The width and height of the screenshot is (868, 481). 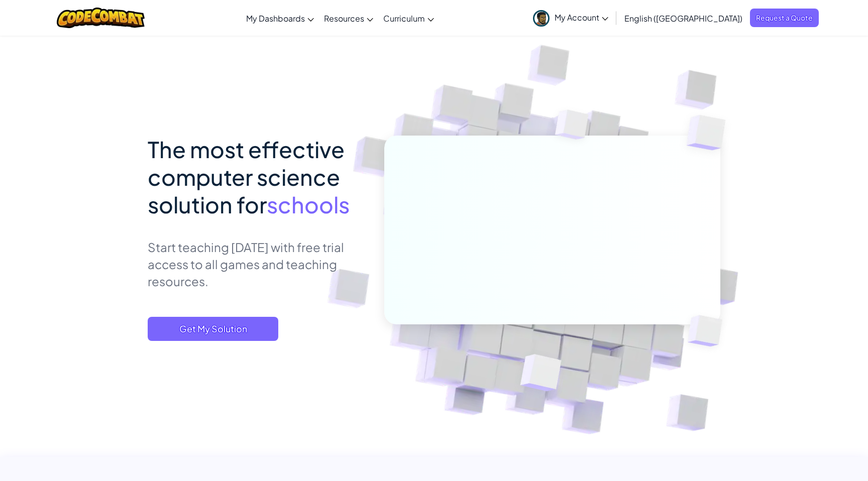 I want to click on a: Curriculum, so click(x=409, y=18).